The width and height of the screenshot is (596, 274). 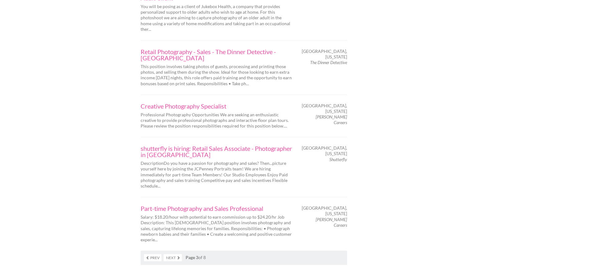 I want to click on em: Shutterfly, so click(x=338, y=159).